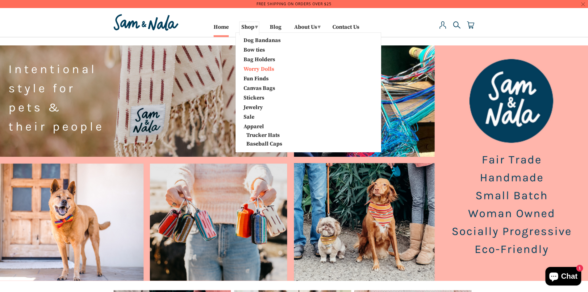 This screenshot has height=292, width=588. I want to click on a: Dog Bandanas, so click(272, 40).